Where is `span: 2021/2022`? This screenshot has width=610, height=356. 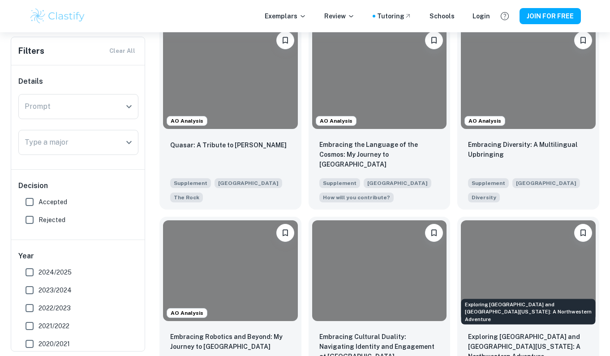
span: 2021/2022 is located at coordinates (54, 326).